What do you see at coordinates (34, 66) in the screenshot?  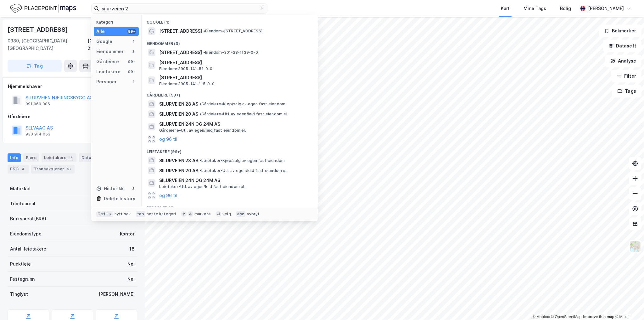 I see `button: Tag` at bounding box center [34, 66].